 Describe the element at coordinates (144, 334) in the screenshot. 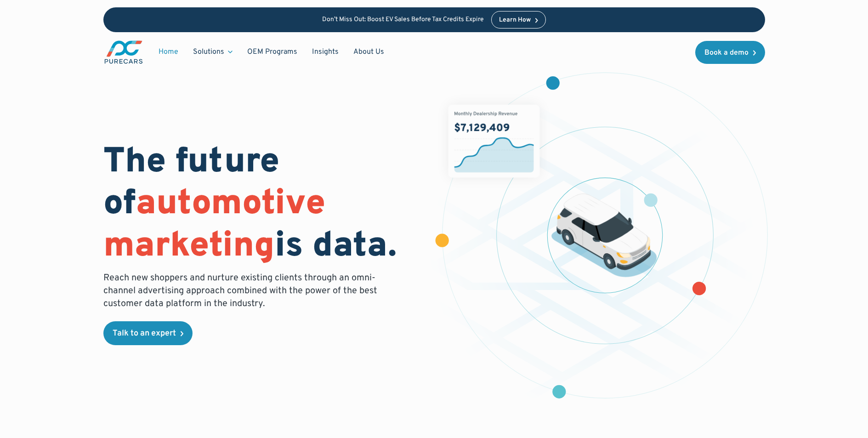

I see `div: Talk to an expert` at that location.